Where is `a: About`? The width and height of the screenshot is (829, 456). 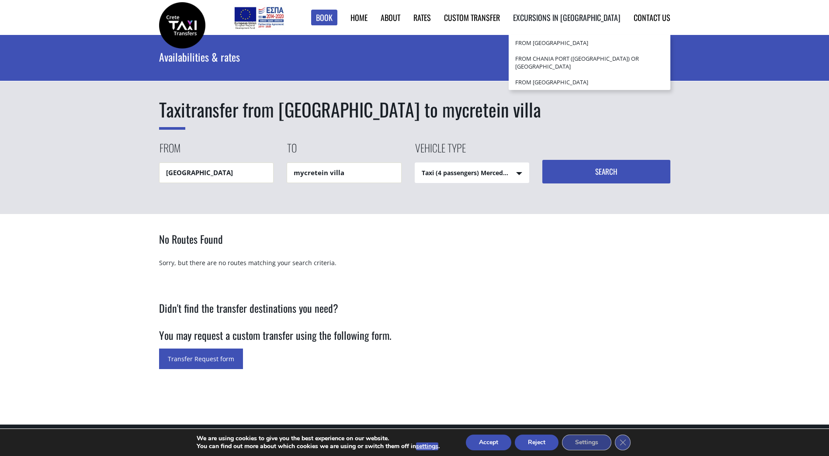
a: About is located at coordinates (390, 17).